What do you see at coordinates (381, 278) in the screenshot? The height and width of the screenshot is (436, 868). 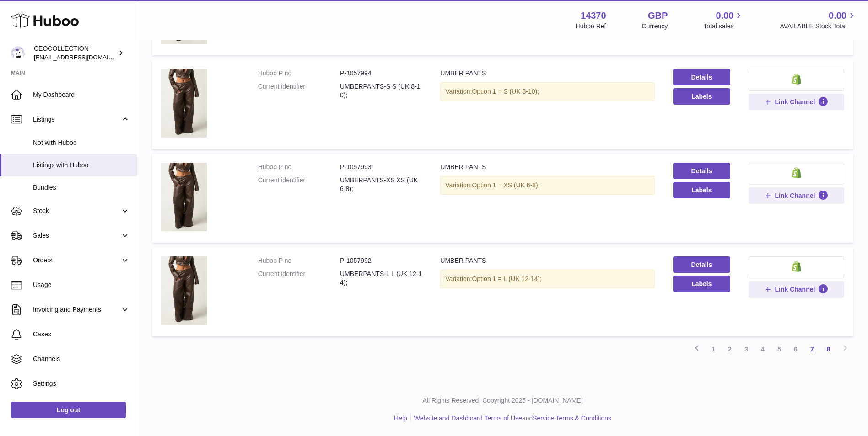 I see `dd: UMBERPANTS-L L (UK 12-14);` at bounding box center [381, 278].